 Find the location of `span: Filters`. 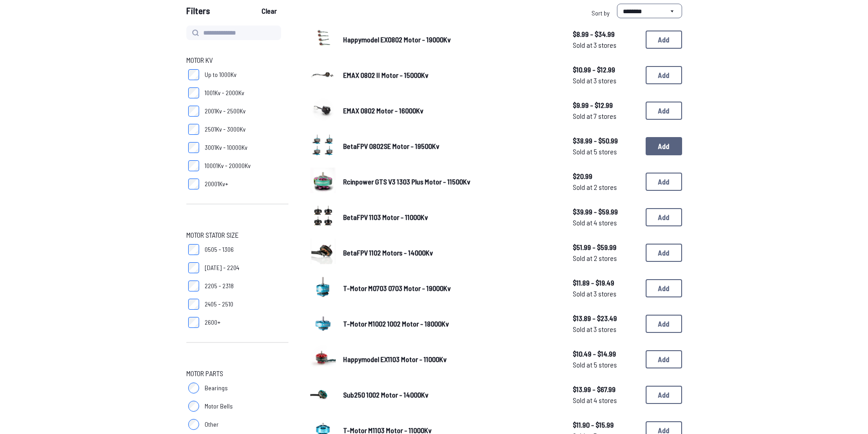

span: Filters is located at coordinates (198, 12).